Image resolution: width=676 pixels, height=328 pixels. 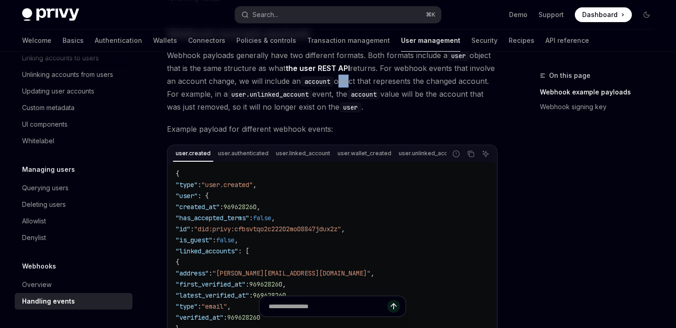 I want to click on div: Overview, so click(x=37, y=284).